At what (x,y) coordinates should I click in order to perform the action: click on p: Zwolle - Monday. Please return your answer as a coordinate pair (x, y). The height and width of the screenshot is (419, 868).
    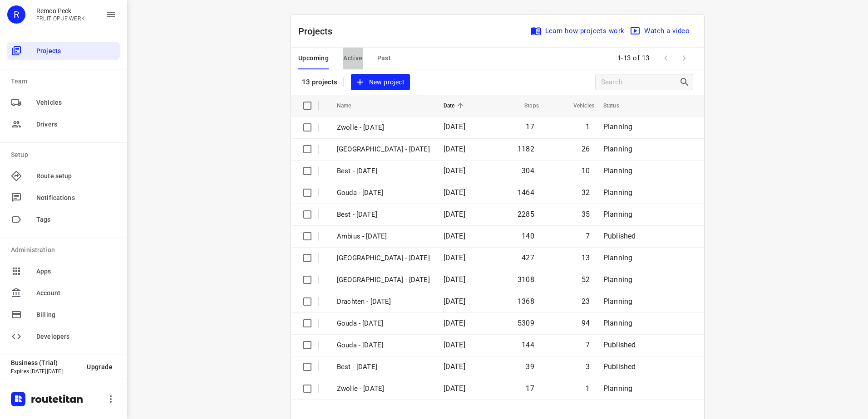
    Looking at the image, I should click on (383, 280).